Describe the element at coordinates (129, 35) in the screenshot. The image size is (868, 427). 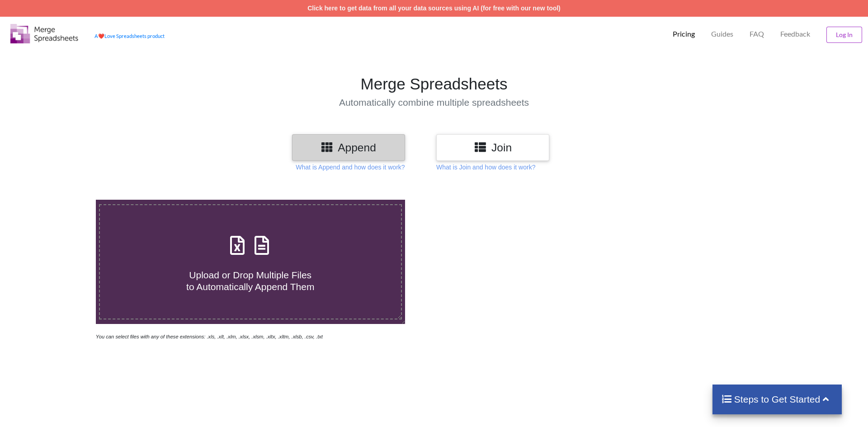
I see `a: AheartLove Spreadsheets product` at that location.